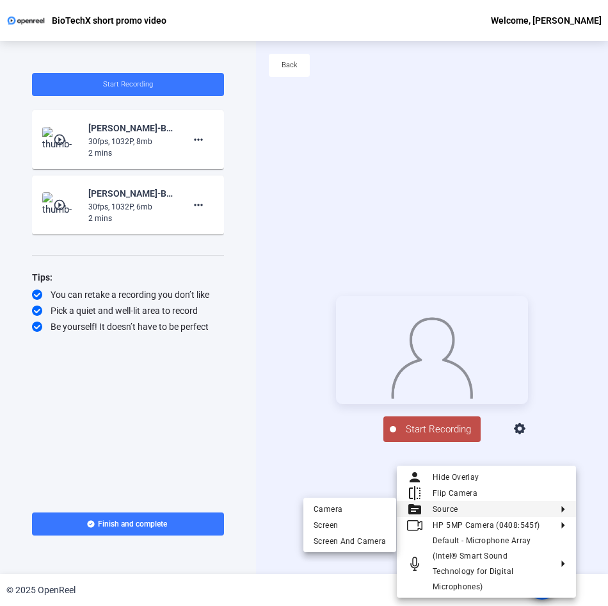  Describe the element at coordinates (350, 525) in the screenshot. I see `span: Screen` at that location.